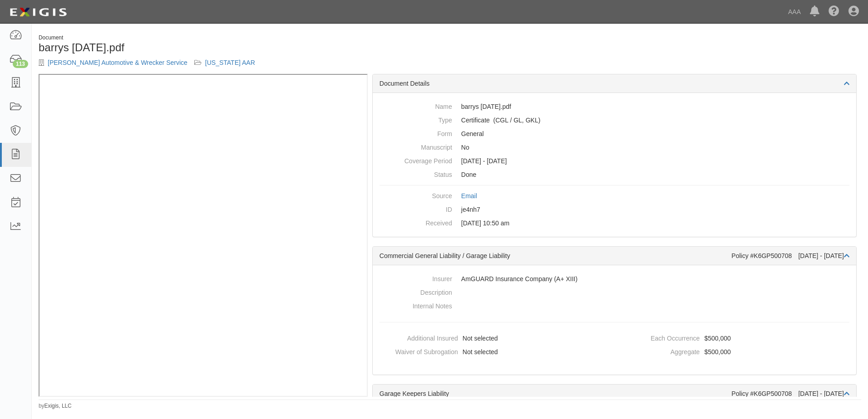 Image resolution: width=868 pixels, height=419 pixels. Describe the element at coordinates (556, 394) in the screenshot. I see `div: Garage Keepers Liability` at that location.